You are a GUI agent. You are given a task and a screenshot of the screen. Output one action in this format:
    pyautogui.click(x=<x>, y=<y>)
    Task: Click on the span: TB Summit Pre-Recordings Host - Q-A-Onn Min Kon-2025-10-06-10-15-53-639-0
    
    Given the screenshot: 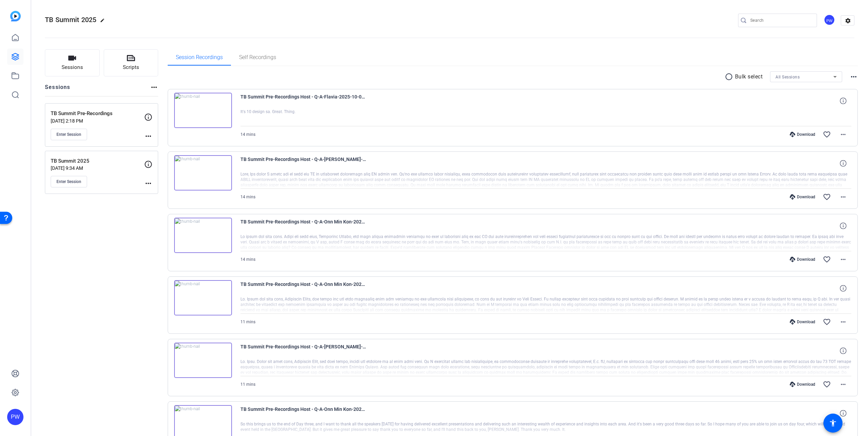 What is the action you would take?
    pyautogui.click(x=304, y=414)
    